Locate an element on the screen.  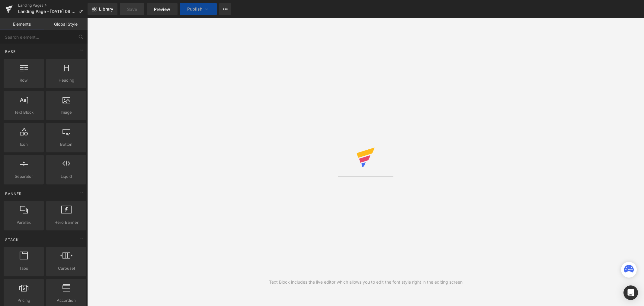
span: Heading is located at coordinates (66, 80).